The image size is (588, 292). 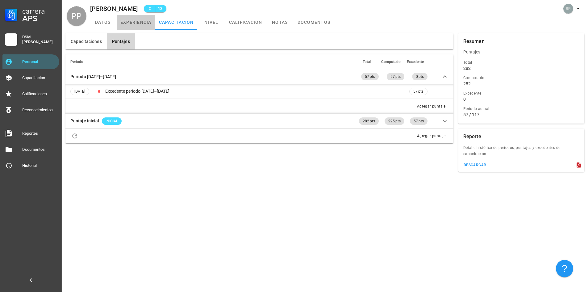 I want to click on a: experiencia, so click(x=136, y=22).